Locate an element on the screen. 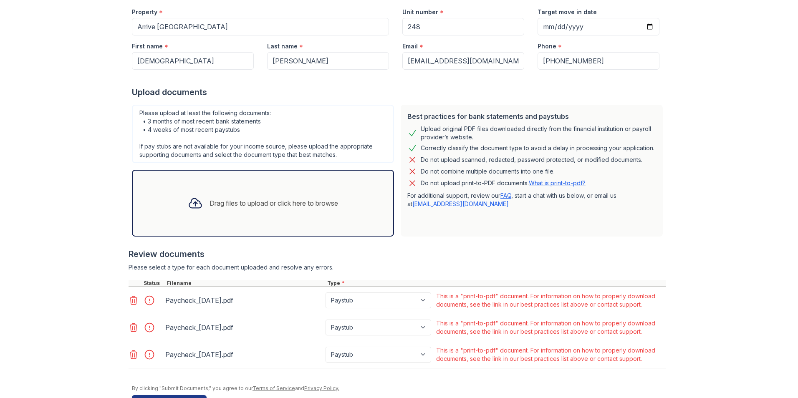  p: Do not upload print-to-PDF documents. is located at coordinates (503, 183).